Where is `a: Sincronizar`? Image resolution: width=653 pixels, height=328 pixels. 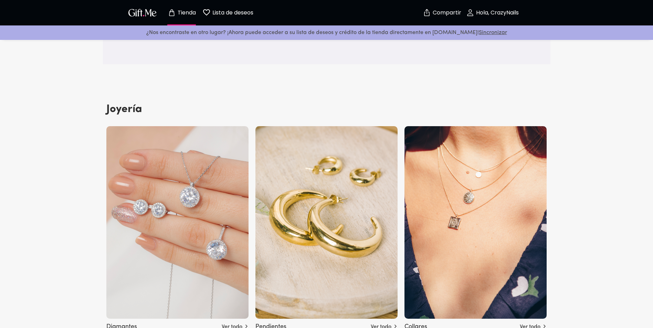 a: Sincronizar is located at coordinates (493, 33).